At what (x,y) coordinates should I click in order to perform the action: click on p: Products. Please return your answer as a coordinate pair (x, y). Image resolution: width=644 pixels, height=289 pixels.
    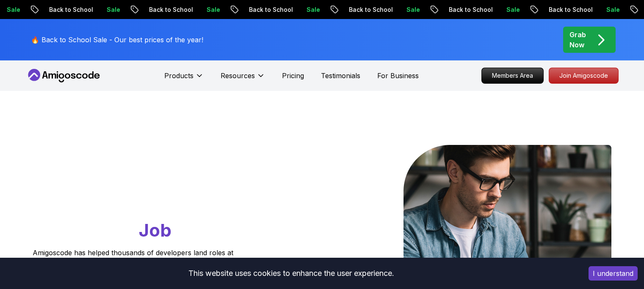
    Looking at the image, I should click on (178, 76).